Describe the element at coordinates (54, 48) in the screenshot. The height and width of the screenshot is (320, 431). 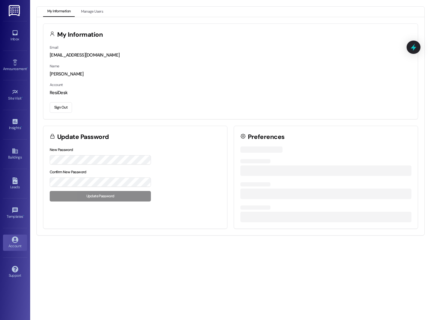
I see `label: Email` at that location.